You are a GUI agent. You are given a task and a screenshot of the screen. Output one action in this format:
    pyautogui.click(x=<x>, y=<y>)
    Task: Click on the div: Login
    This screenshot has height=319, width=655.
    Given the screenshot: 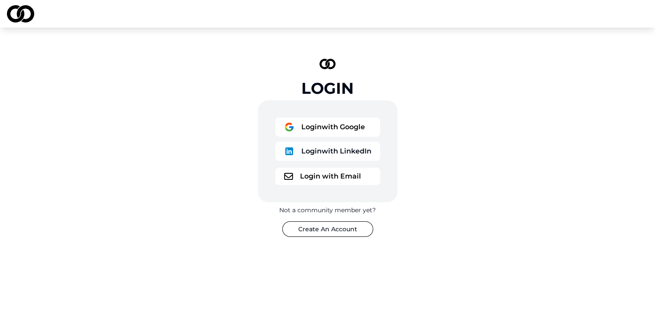 What is the action you would take?
    pyautogui.click(x=327, y=88)
    